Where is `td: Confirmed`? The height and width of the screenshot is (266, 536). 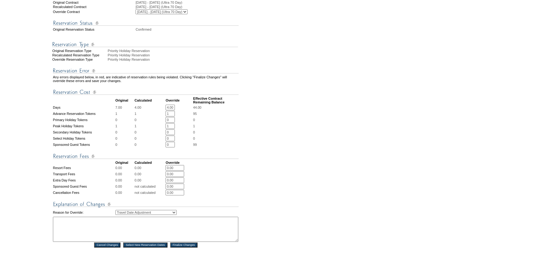 td: Confirmed is located at coordinates (187, 29).